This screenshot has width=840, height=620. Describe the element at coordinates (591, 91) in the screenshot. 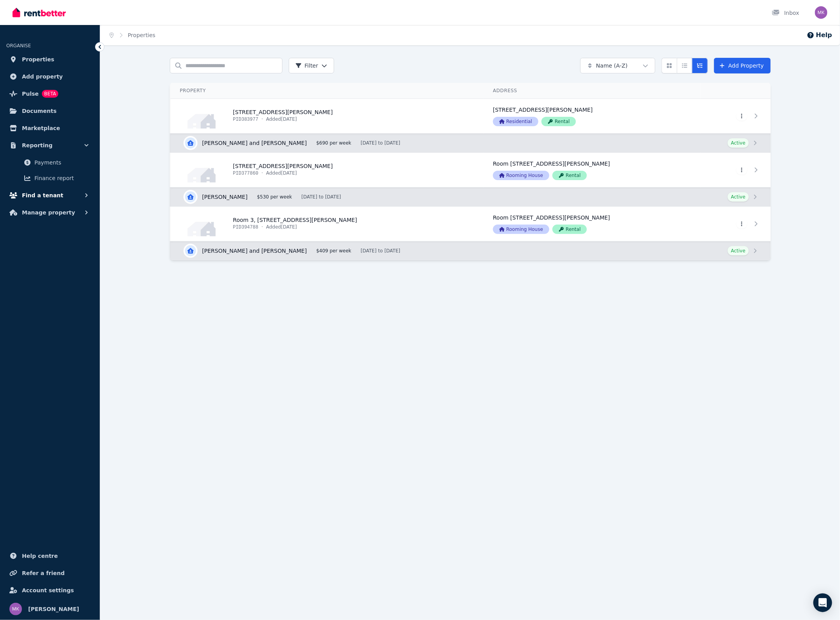

I see `th: Address` at that location.